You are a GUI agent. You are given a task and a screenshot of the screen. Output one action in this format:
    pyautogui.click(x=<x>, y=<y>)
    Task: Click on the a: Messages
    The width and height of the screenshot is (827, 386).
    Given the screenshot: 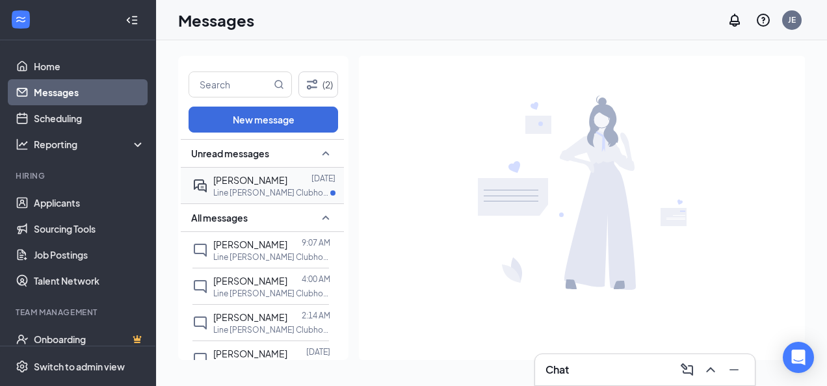 What is the action you would take?
    pyautogui.click(x=89, y=92)
    